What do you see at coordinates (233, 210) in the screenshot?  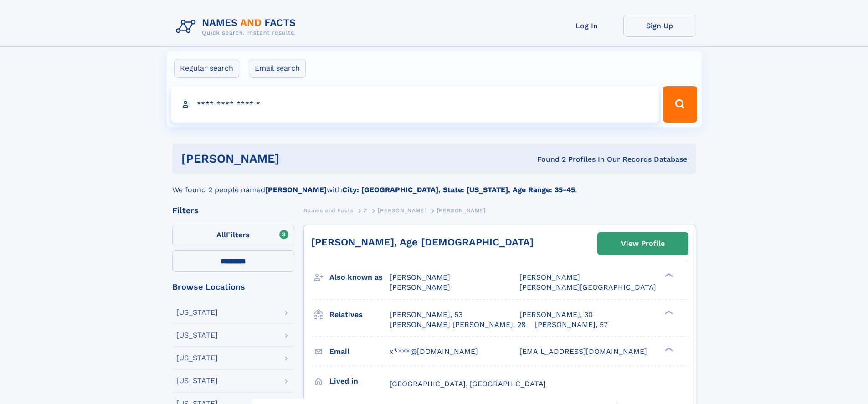 I see `div: Filters` at bounding box center [233, 210].